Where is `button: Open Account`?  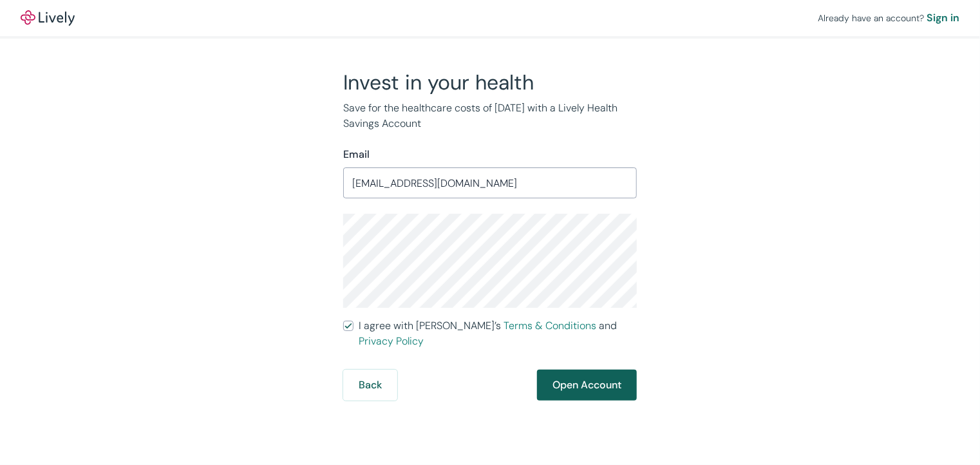 button: Open Account is located at coordinates (586, 385).